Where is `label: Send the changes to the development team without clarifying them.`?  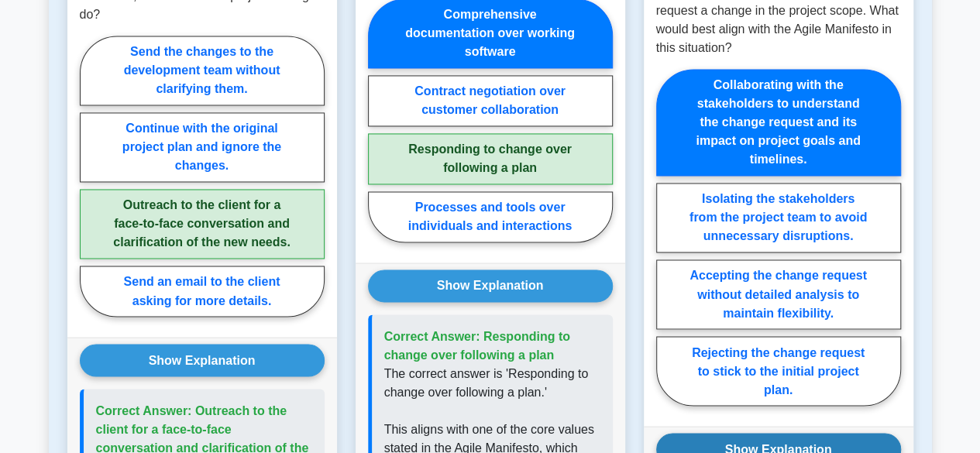
label: Send the changes to the development team without clarifying them. is located at coordinates (203, 71).